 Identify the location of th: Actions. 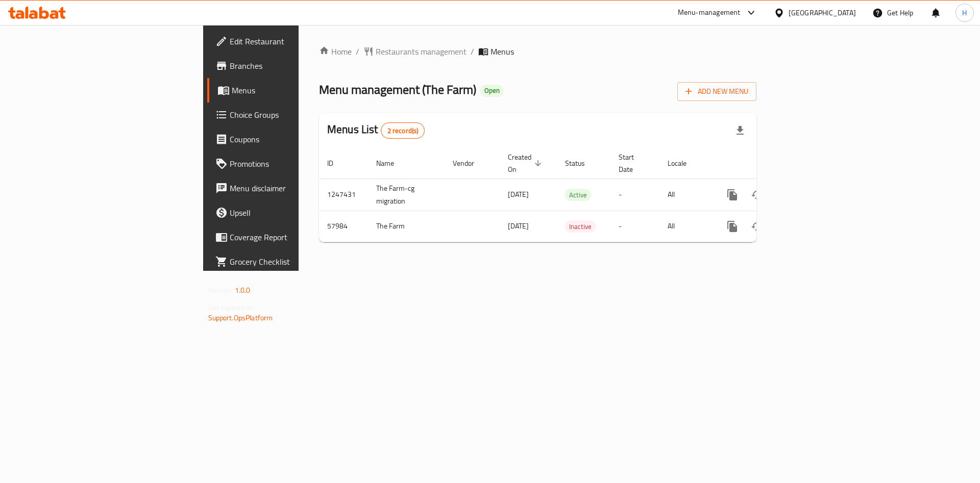
(769, 163).